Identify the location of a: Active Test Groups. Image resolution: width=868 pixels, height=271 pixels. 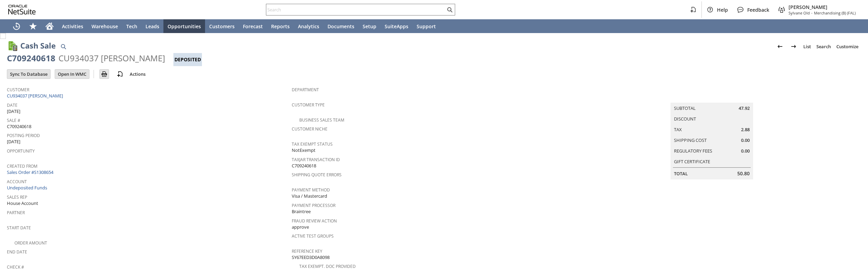
(313, 236).